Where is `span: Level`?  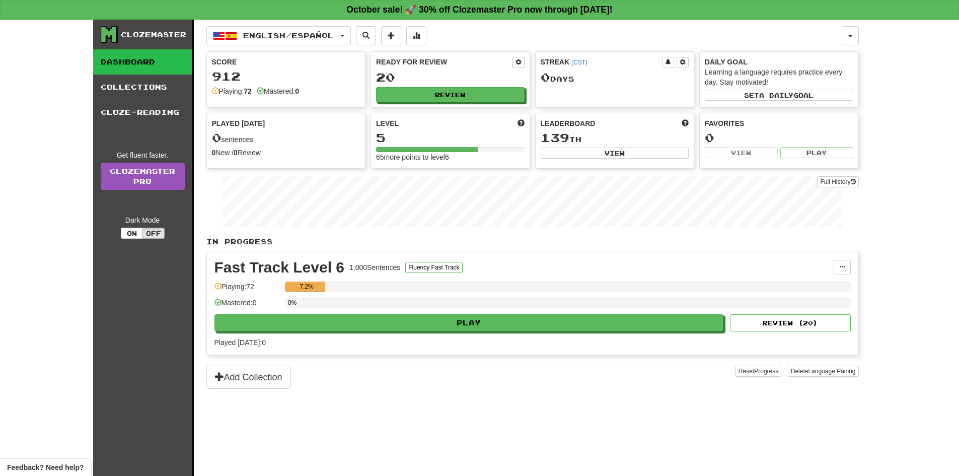 span: Level is located at coordinates (387, 123).